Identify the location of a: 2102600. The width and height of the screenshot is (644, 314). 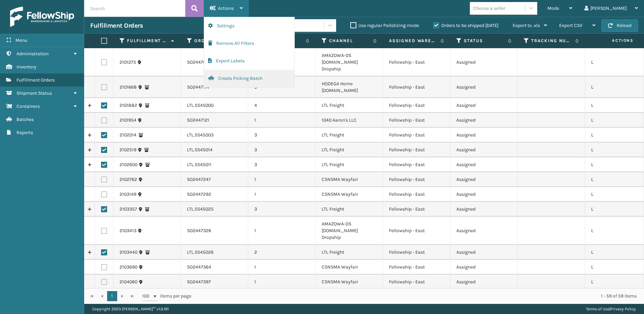
(128, 165).